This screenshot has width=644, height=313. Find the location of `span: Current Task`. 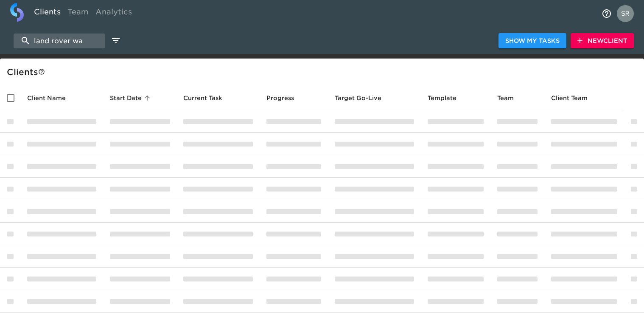

span: Current Task is located at coordinates (208, 98).